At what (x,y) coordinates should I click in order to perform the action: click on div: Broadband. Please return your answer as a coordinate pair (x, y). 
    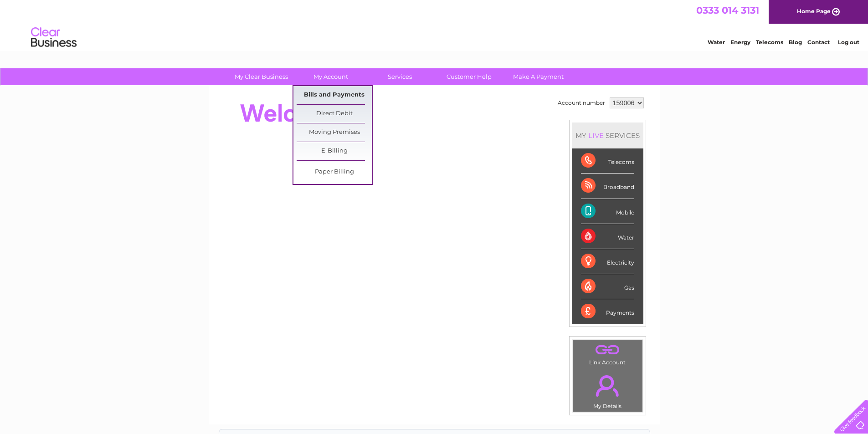
    Looking at the image, I should click on (607, 186).